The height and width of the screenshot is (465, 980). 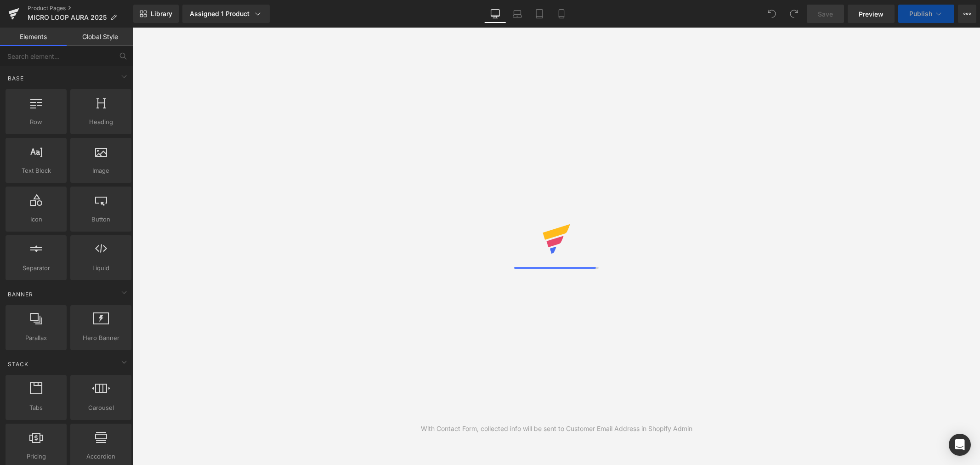 What do you see at coordinates (36, 170) in the screenshot?
I see `span: Text Block` at bounding box center [36, 170].